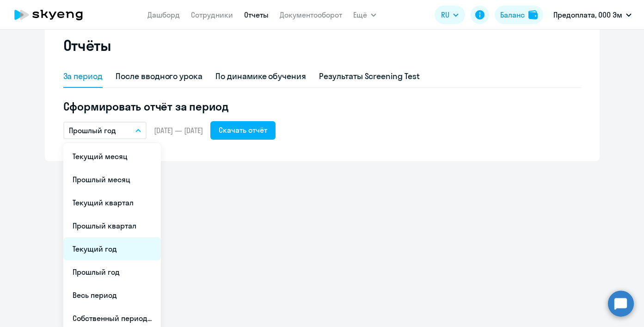 The height and width of the screenshot is (327, 644). Describe the element at coordinates (261, 76) in the screenshot. I see `div: По динамике обучения` at that location.